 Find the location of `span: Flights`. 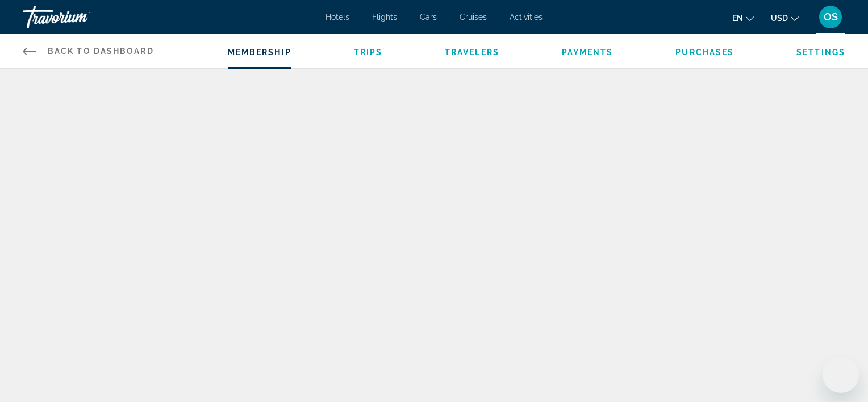

span: Flights is located at coordinates (385, 17).